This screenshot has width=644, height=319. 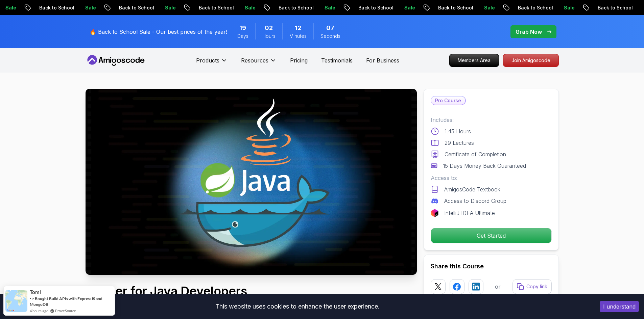 What do you see at coordinates (337, 61) in the screenshot?
I see `p: Testimonials` at bounding box center [337, 61].